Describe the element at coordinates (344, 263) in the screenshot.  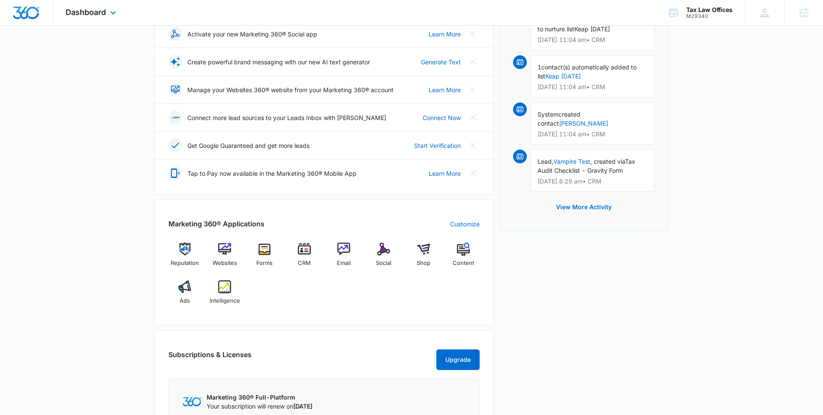
I see `span: Email` at that location.